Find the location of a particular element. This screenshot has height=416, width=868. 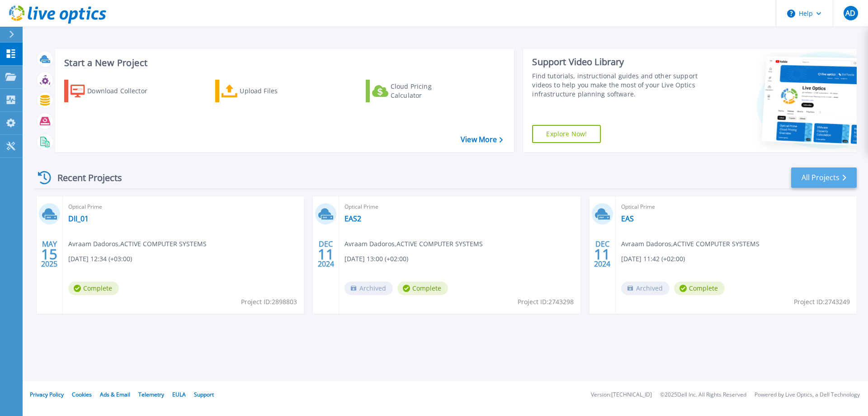

a: View More is located at coordinates (482, 139).